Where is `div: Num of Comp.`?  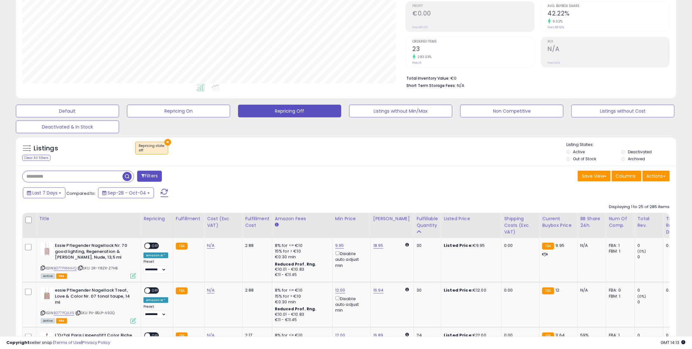
div: Num of Comp. is located at coordinates (621, 222).